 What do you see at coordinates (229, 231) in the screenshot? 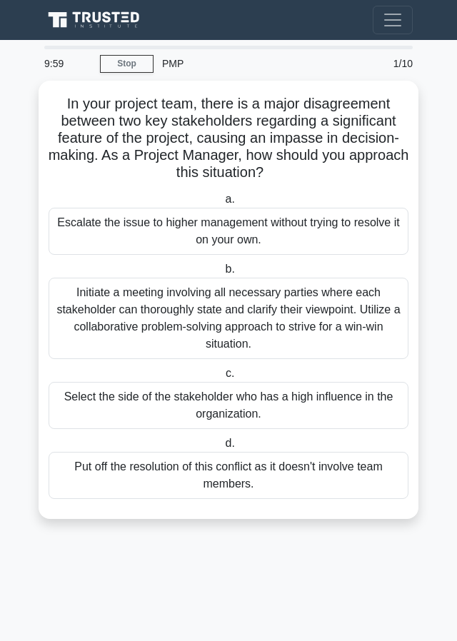
I see `div: Escalate the issue to higher management without trying to resolve it on your own.` at bounding box center [229, 231].